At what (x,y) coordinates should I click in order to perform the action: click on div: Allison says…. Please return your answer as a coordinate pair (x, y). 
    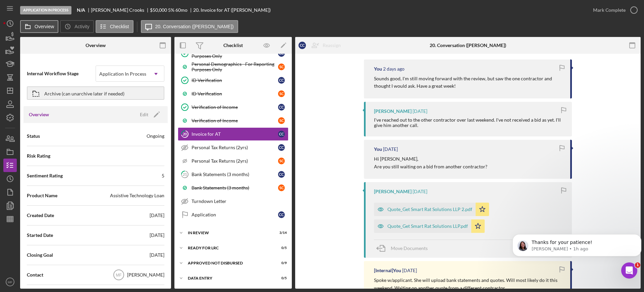
    Looking at the image, I should click on (67, 134).